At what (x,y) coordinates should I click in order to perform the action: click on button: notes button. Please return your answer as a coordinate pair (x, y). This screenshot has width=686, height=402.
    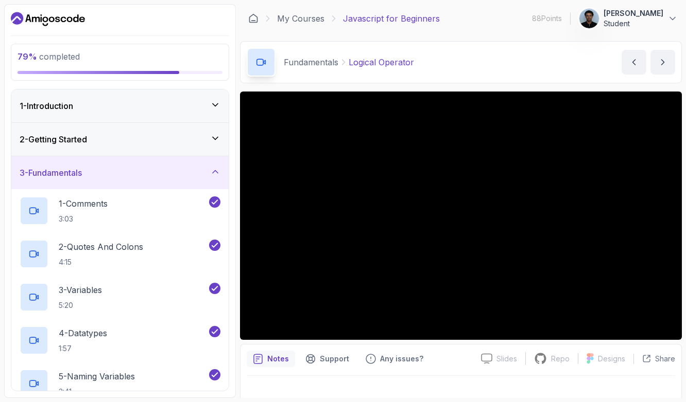
    Looking at the image, I should click on (271, 359).